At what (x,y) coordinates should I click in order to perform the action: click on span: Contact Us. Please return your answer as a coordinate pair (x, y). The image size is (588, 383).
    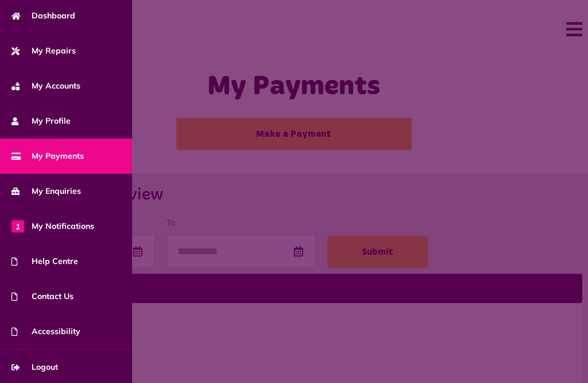
    Looking at the image, I should click on (43, 296).